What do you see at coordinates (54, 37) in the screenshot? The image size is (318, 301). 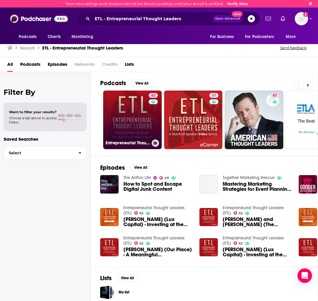 I see `span: Charts` at bounding box center [54, 37].